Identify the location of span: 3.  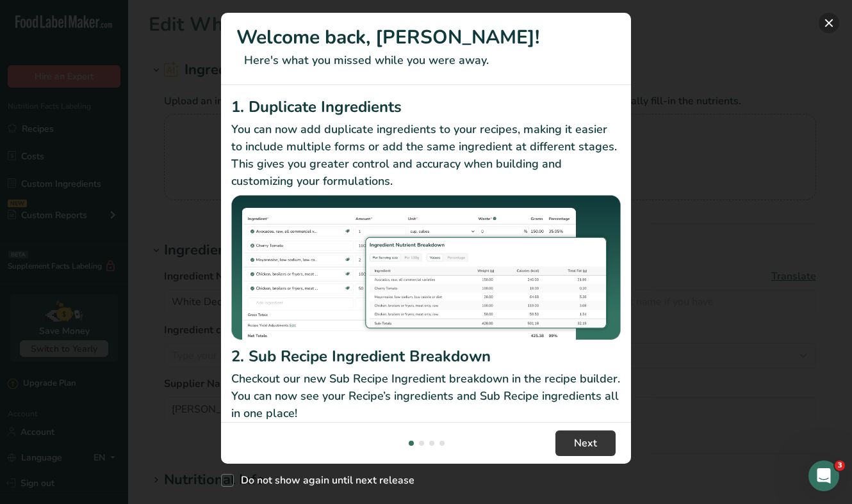
(840, 466).